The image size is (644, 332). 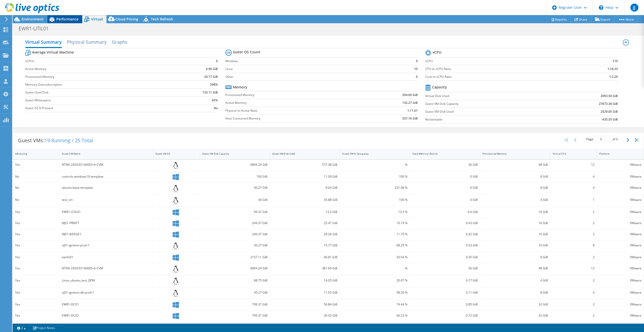 What do you see at coordinates (445, 257) in the screenshot?
I see `div: 0.45 GiB` at bounding box center [445, 257].